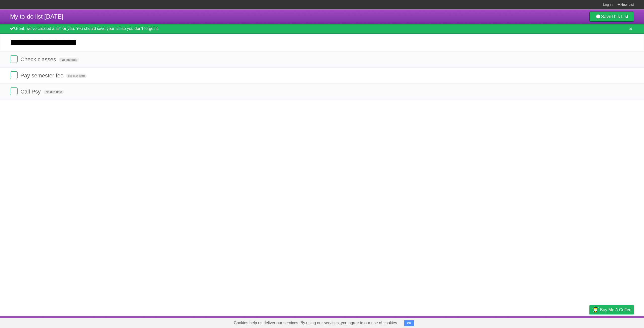 Image resolution: width=644 pixels, height=328 pixels. What do you see at coordinates (528, 323) in the screenshot?
I see `a: About` at bounding box center [528, 323].